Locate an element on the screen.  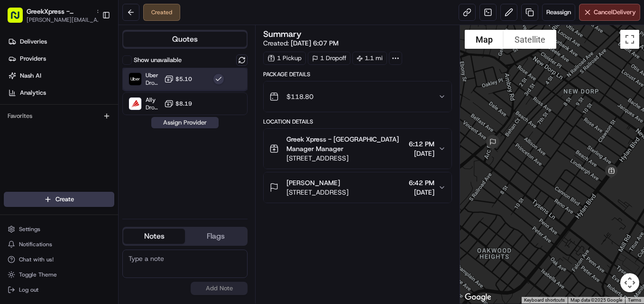
a: Providers is located at coordinates (61, 59).